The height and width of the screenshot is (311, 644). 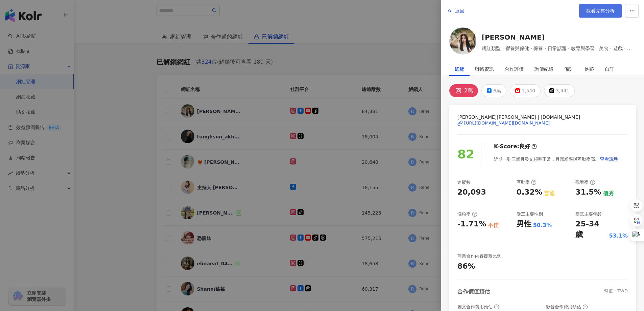 I want to click on div: 互動率, so click(x=526, y=182).